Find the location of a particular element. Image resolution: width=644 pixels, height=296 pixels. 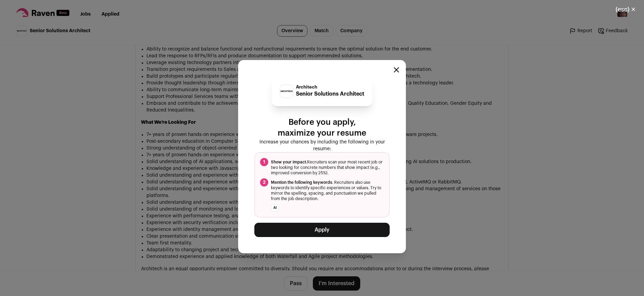

span: 2 is located at coordinates (264, 182).